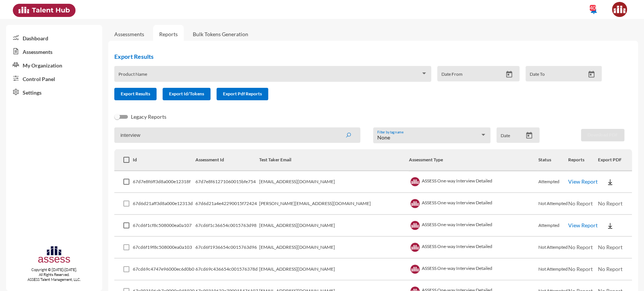 Image resolution: width=644 pixels, height=291 pixels. What do you see at coordinates (593, 8) in the screenshot?
I see `div: 40` at bounding box center [593, 8].